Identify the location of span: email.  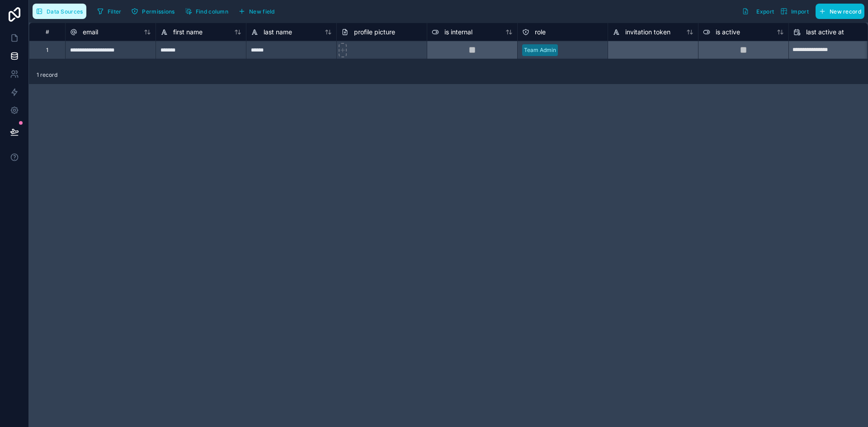
(90, 32).